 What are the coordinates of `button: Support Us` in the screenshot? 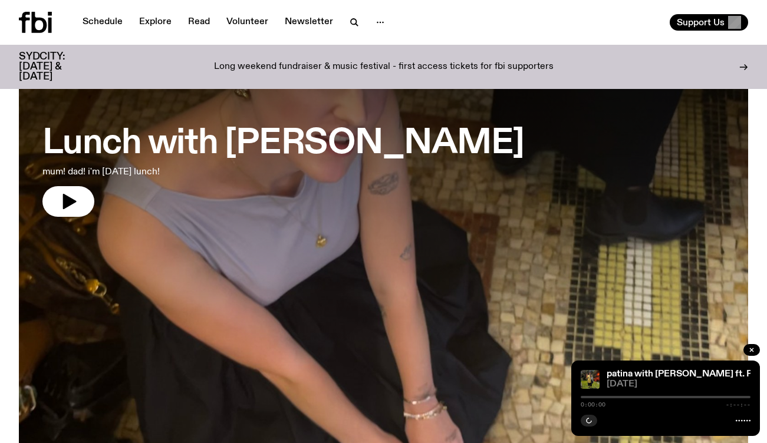 It's located at (708, 22).